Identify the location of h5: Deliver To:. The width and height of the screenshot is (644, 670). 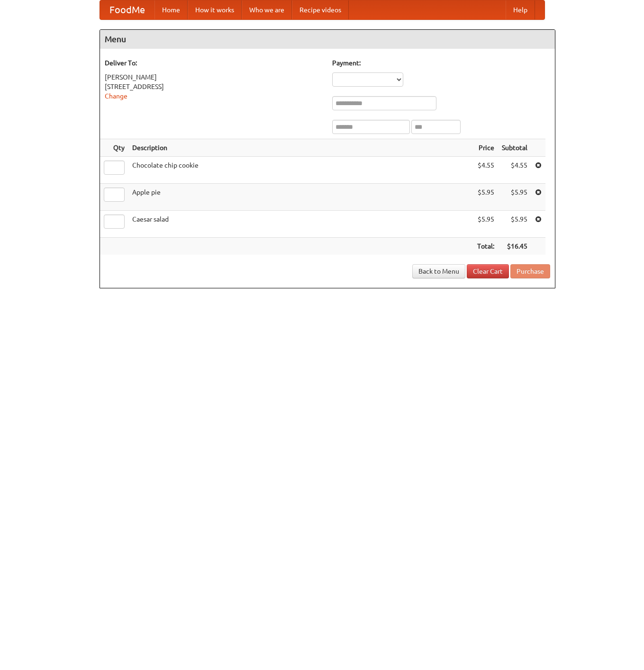
(213, 63).